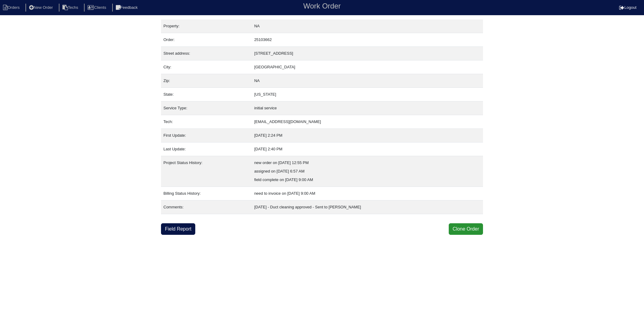 The height and width of the screenshot is (322, 644). I want to click on td: First Update:, so click(206, 136).